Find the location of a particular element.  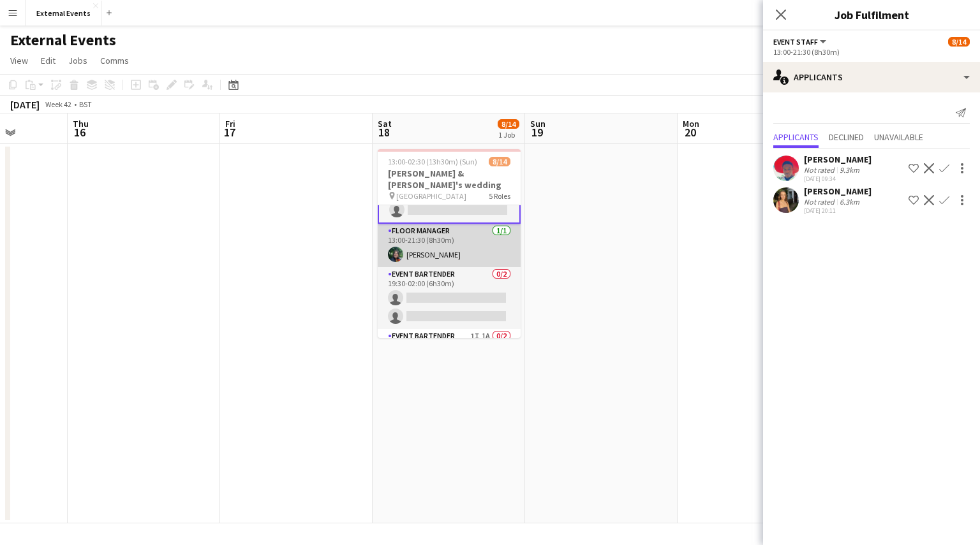

span: 13:00-02:30 (13h30m) (Sun) is located at coordinates (432, 161).